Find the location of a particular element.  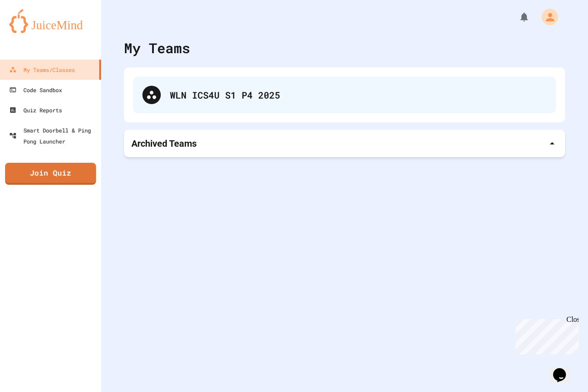

div: Code Sandbox is located at coordinates (35, 90).